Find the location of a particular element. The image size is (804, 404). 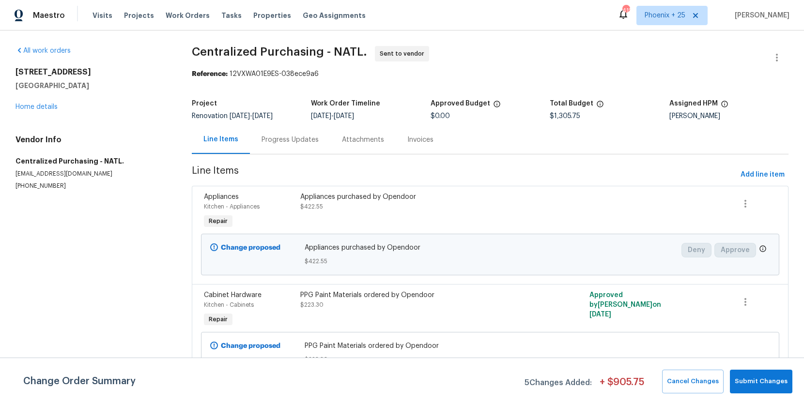

span: The hpm assigned to this work order. is located at coordinates (725, 107).